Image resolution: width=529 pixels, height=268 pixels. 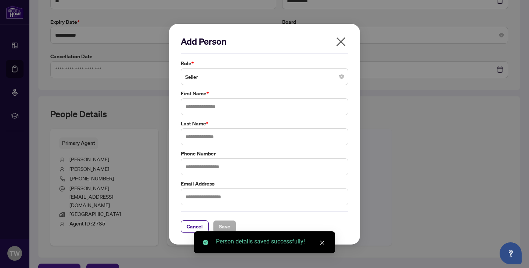 What do you see at coordinates (271, 242) in the screenshot?
I see `div: Person details saved successfully!` at bounding box center [271, 242].